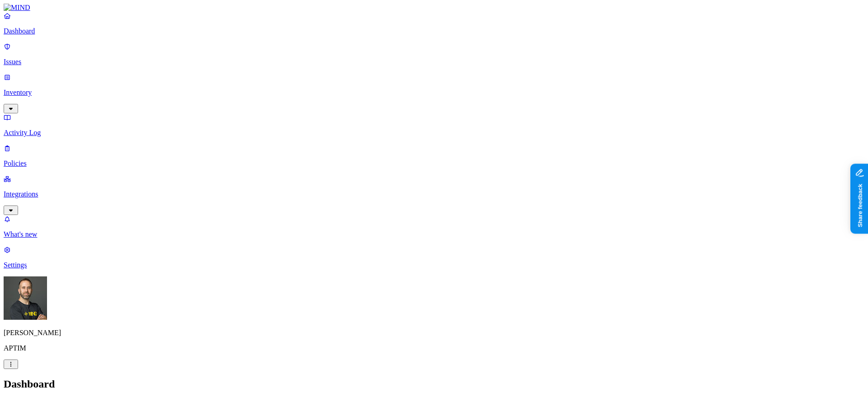  Describe the element at coordinates (434, 258) in the screenshot. I see `a: Settings` at that location.